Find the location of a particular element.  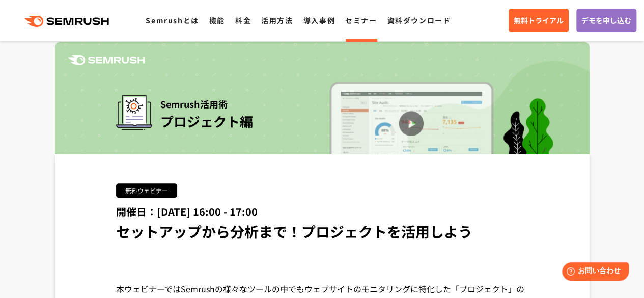

a: 機能 is located at coordinates (216, 20).